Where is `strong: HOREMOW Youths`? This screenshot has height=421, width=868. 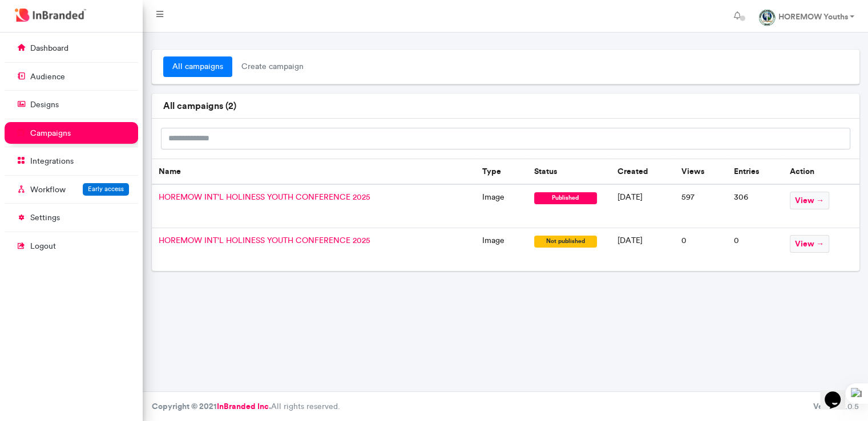 strong: HOREMOW Youths is located at coordinates (812, 17).